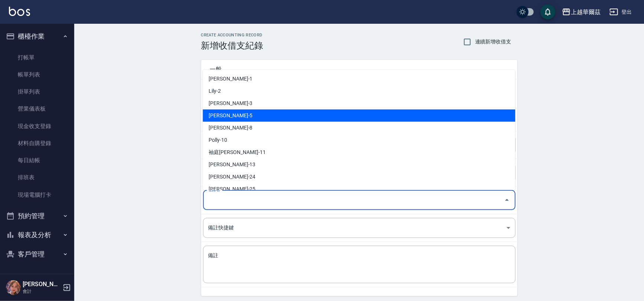  Describe the element at coordinates (581, 12) in the screenshot. I see `button: 上越華爾茲` at that location.